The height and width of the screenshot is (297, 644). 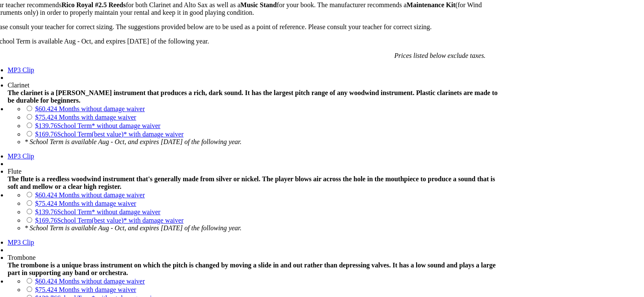 I want to click on div: Flute, so click(x=256, y=172).